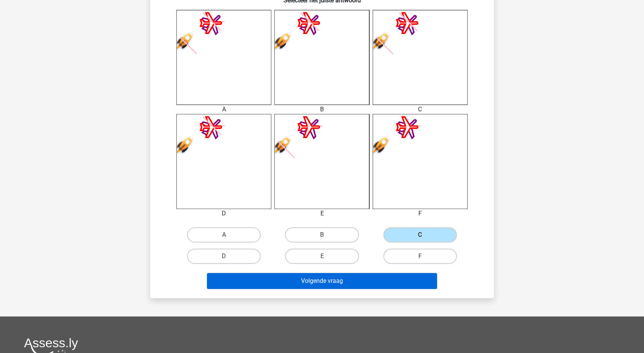 This screenshot has width=644, height=353. Describe the element at coordinates (420, 256) in the screenshot. I see `label: F` at that location.